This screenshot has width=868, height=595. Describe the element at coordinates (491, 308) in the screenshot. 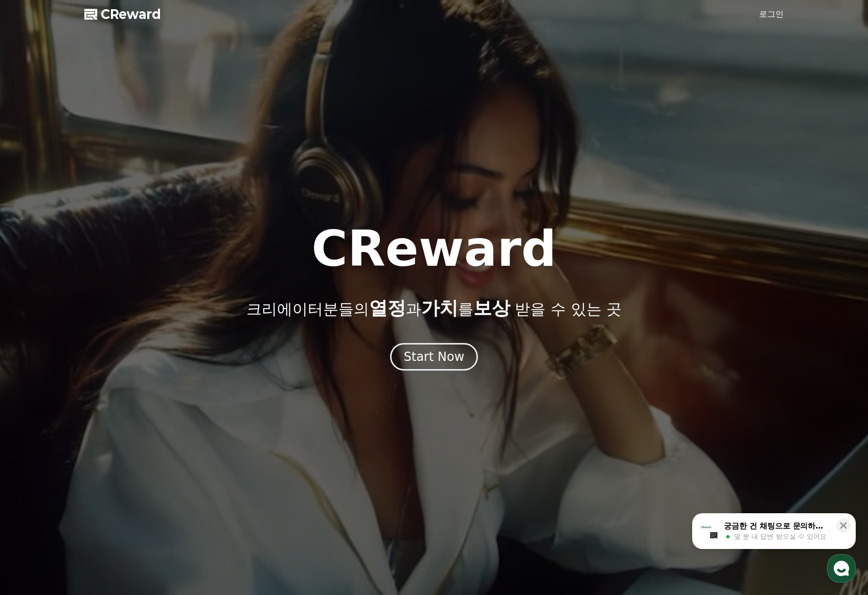

I see `span: 보상` at that location.